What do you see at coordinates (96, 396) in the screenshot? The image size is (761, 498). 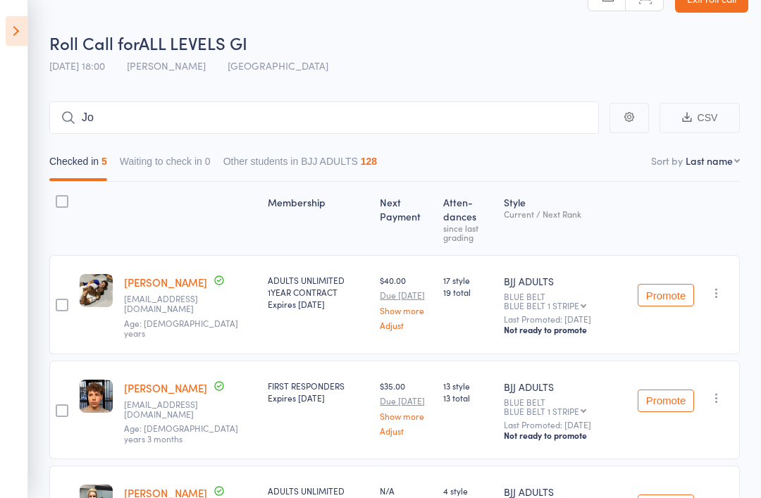 I see `img: image1732522439.png` at bounding box center [96, 396].